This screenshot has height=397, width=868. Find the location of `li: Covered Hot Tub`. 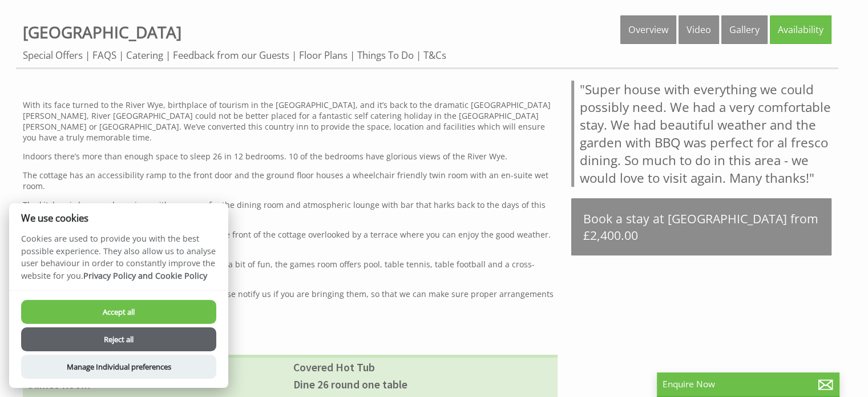

li: Covered Hot Tub is located at coordinates (424, 367).